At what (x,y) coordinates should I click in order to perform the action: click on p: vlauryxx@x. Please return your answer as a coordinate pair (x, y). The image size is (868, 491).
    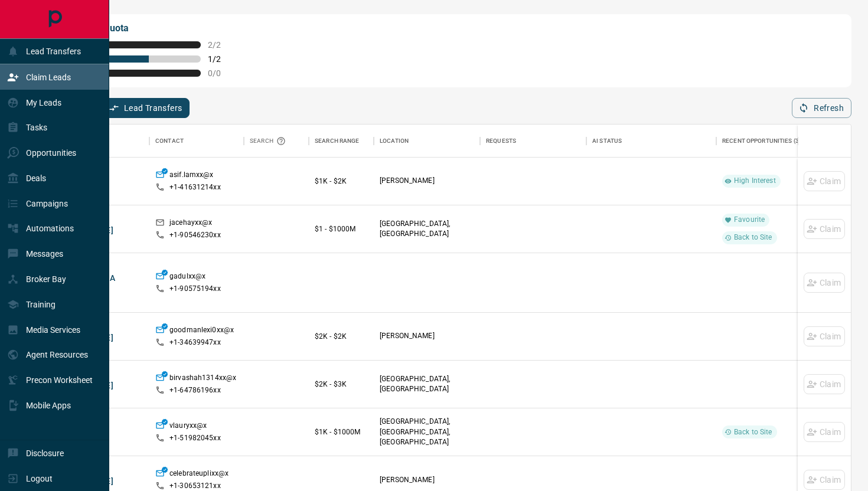
    Looking at the image, I should click on (188, 427).